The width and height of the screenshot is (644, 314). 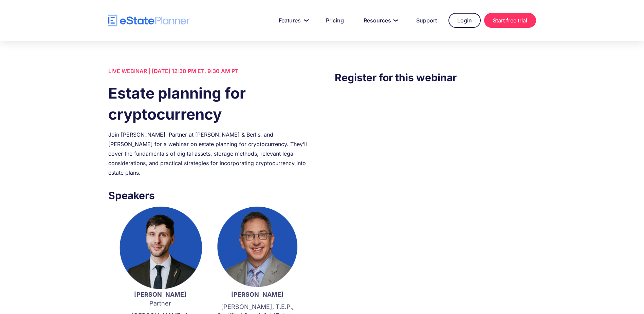 I want to click on h3: Register for this webinar, so click(x=435, y=77).